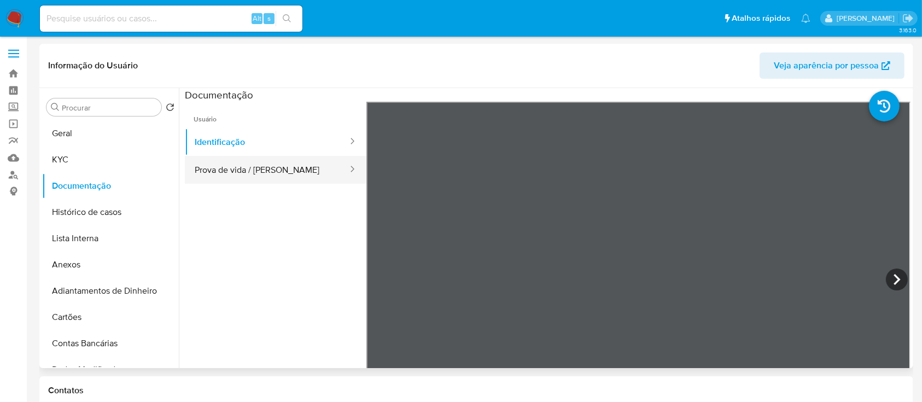 The height and width of the screenshot is (402, 922). Describe the element at coordinates (110, 133) in the screenshot. I see `button: Geral` at that location.